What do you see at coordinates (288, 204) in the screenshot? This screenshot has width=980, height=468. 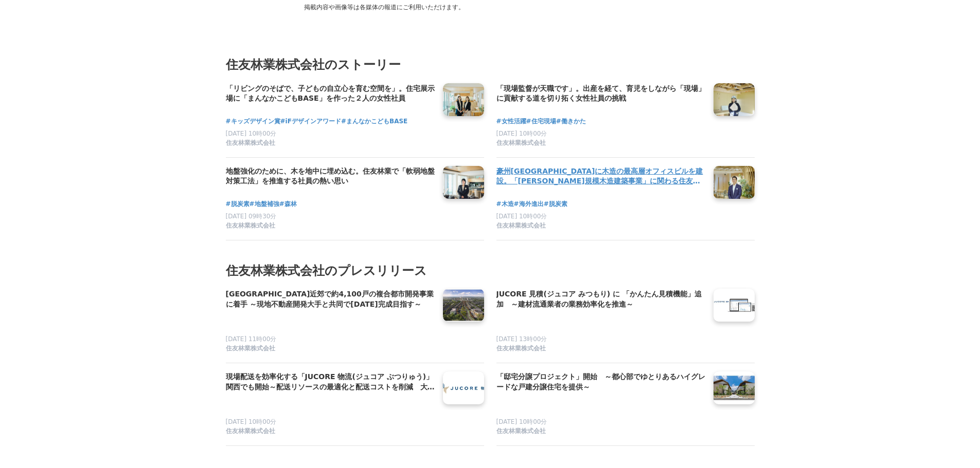 I see `span: #森林` at bounding box center [288, 204].